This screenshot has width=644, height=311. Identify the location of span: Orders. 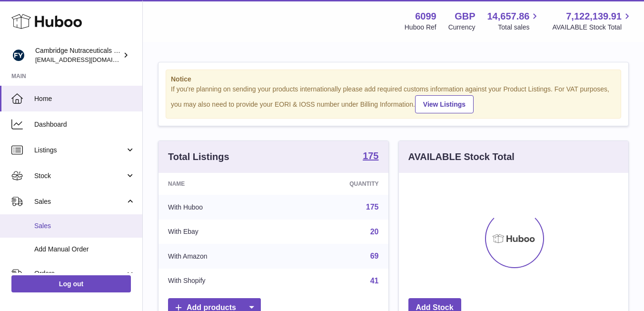
(79, 274).